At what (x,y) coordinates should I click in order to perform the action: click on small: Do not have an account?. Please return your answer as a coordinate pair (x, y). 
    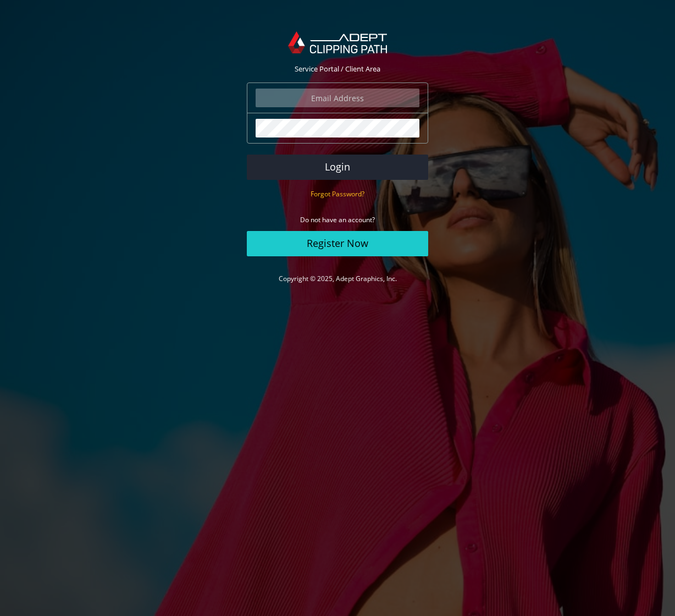
    Looking at the image, I should click on (338, 220).